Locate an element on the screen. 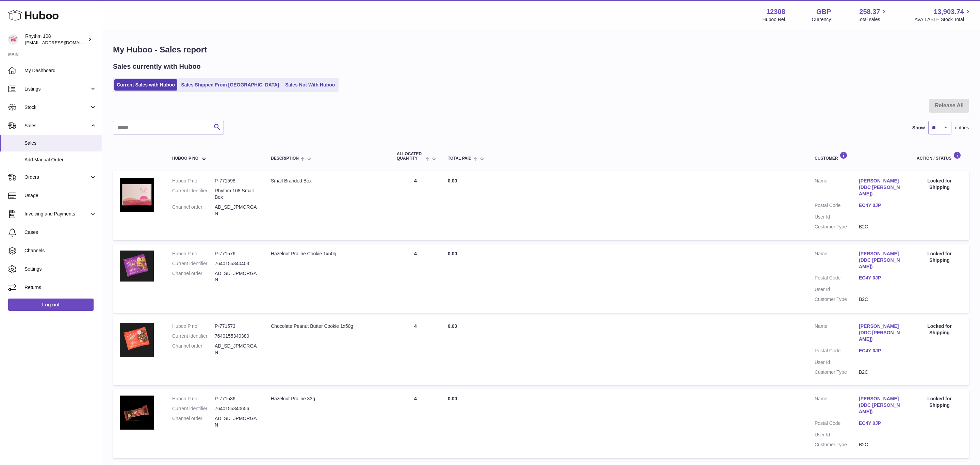 The height and width of the screenshot is (465, 980). img: 123081684746069.JPG is located at coordinates (137, 340).